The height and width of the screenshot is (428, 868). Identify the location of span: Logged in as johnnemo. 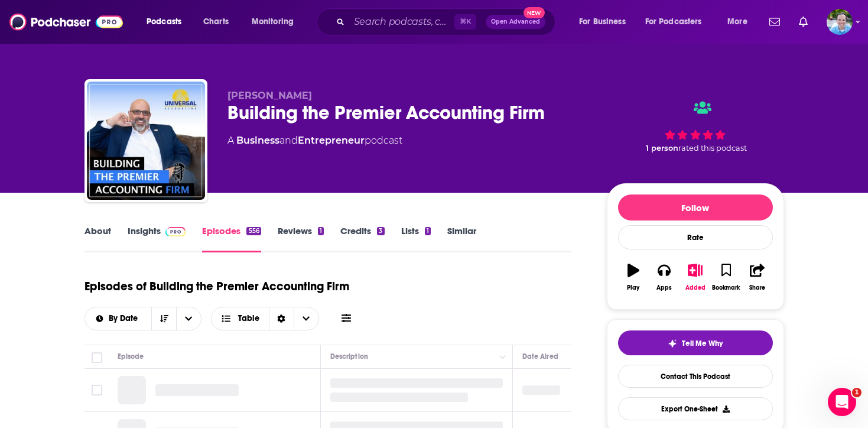
(840, 22).